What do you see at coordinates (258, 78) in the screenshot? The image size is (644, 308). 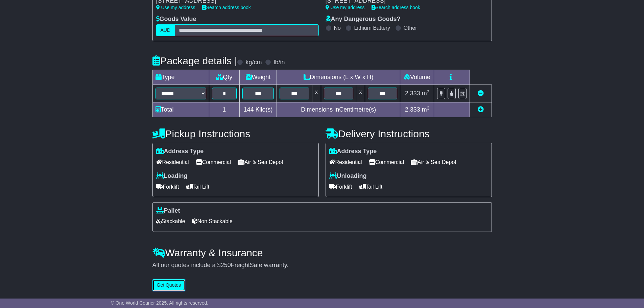 I see `td: Weight` at bounding box center [258, 78].